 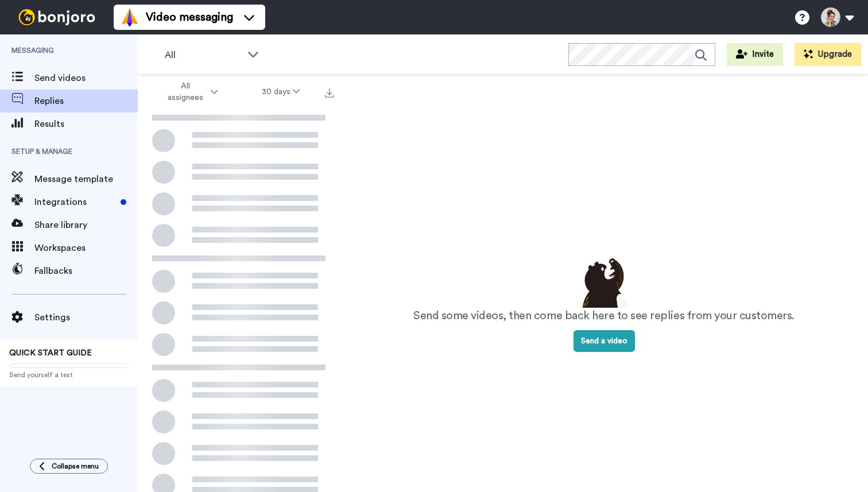 What do you see at coordinates (86, 271) in the screenshot?
I see `span: Fallbacks` at bounding box center [86, 271].